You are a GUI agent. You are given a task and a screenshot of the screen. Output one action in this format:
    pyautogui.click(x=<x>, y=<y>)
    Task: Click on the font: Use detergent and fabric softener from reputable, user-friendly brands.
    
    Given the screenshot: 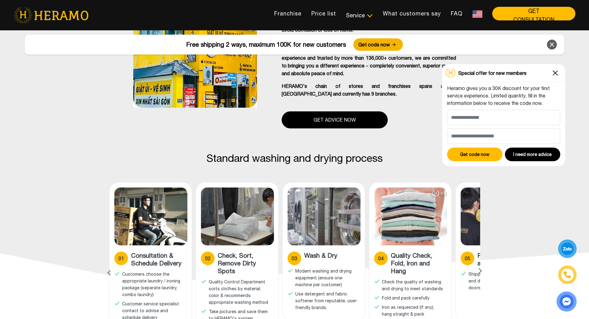 What is the action you would take?
    pyautogui.click(x=327, y=301)
    